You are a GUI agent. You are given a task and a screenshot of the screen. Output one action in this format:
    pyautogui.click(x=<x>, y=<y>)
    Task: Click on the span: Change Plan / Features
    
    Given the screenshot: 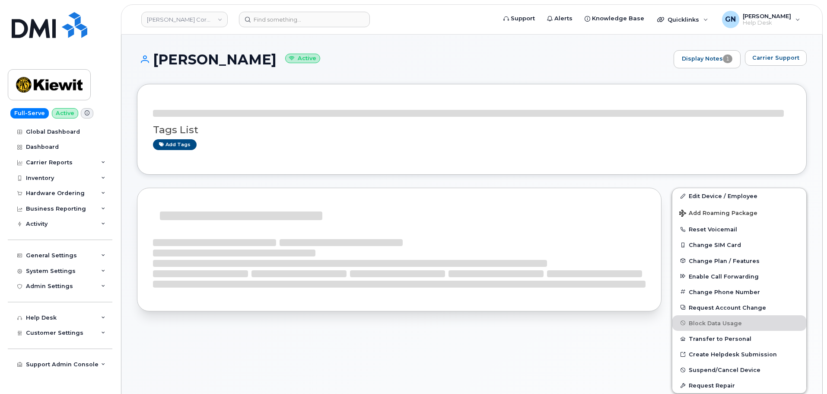 What is the action you would take?
    pyautogui.click(x=725, y=260)
    